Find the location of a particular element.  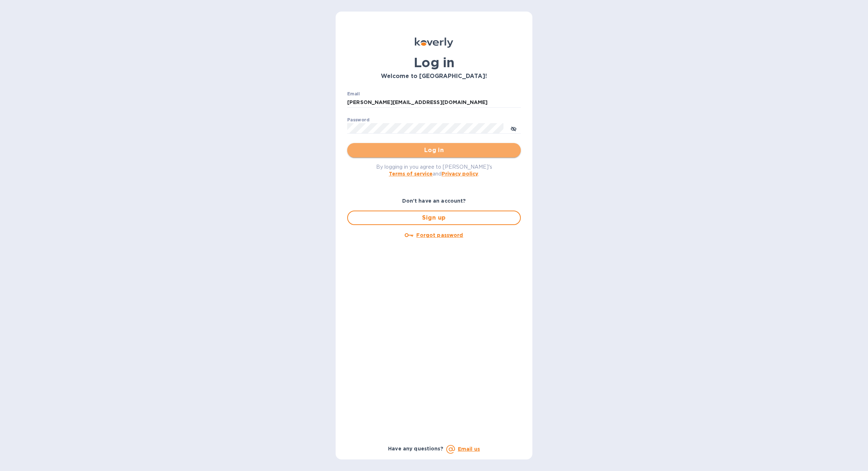

b: Email us is located at coordinates (469, 449).